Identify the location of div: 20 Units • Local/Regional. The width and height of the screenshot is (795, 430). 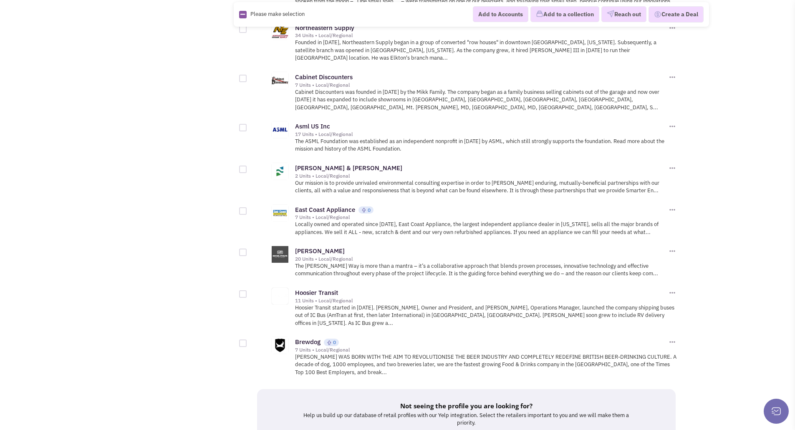
(481, 259).